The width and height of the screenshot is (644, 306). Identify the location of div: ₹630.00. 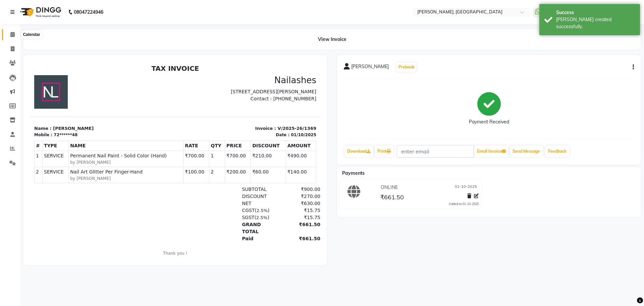
(269, 142).